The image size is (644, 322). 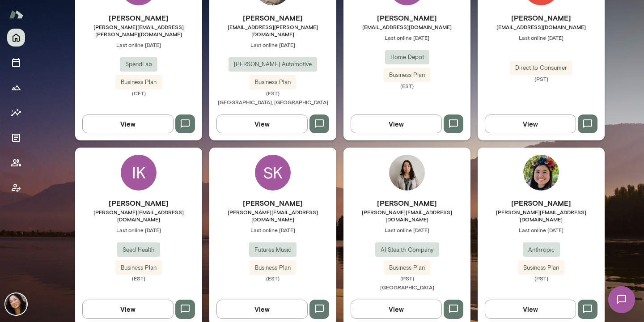 I want to click on span: AI Stealth Company, so click(x=407, y=250).